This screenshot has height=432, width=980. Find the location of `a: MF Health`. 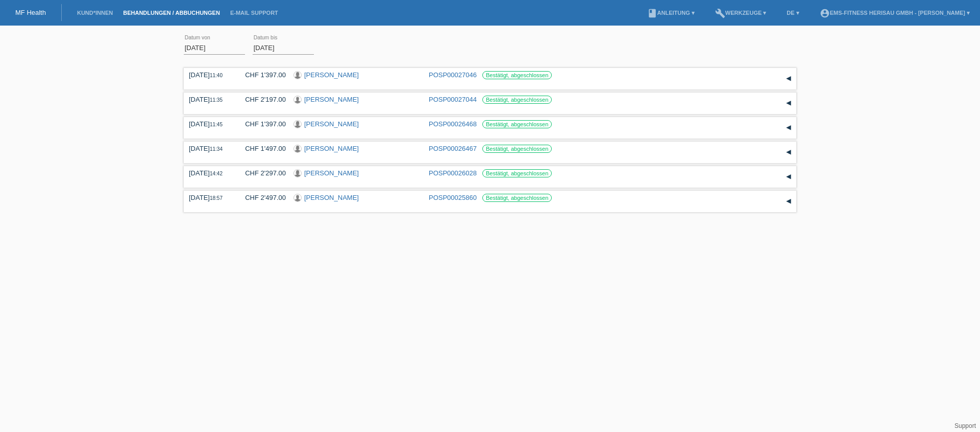

a: MF Health is located at coordinates (30, 12).